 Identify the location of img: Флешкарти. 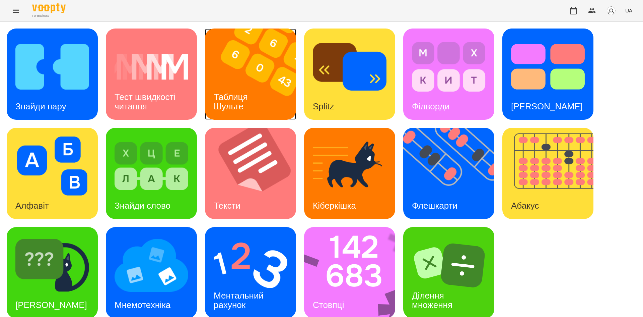
(453, 173).